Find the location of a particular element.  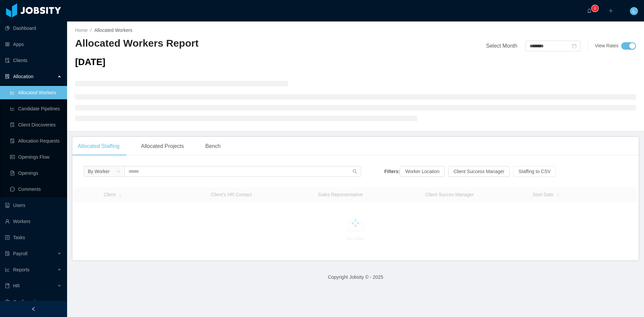

i: icon: file-protect is located at coordinates (7, 254).